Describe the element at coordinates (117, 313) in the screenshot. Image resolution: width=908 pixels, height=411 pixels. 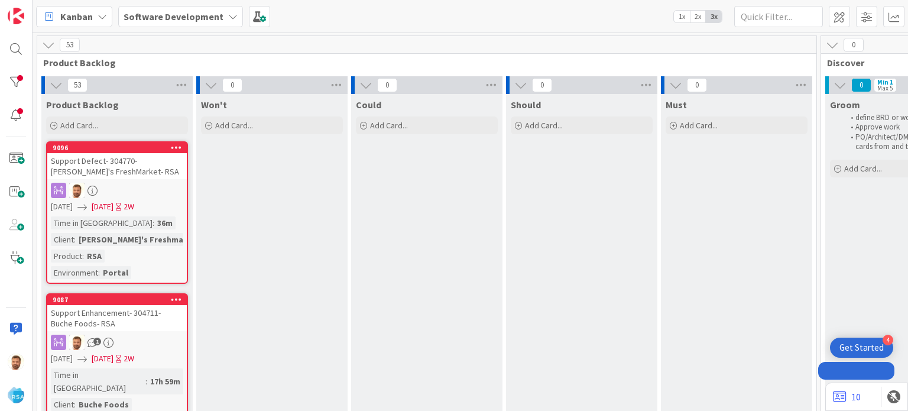
I see `div: 9087Support Enhancement- 304711- Buche Foods- RSA` at that location.